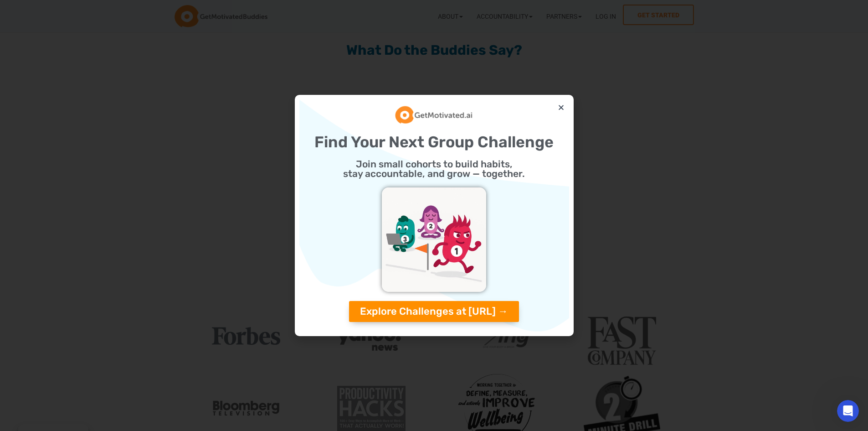  I want to click on h2: Find Your Next Group Challenge, so click(434, 142).